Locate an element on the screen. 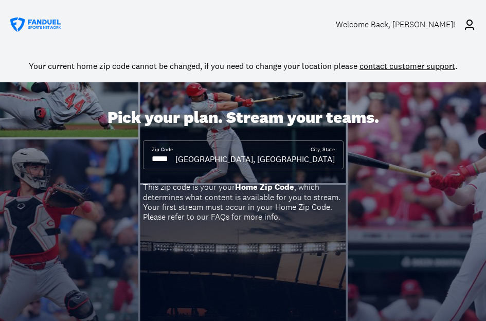 The height and width of the screenshot is (321, 486). div: Your current home zip code cannot be changed, if you need to change your location please . is located at coordinates (243, 66).